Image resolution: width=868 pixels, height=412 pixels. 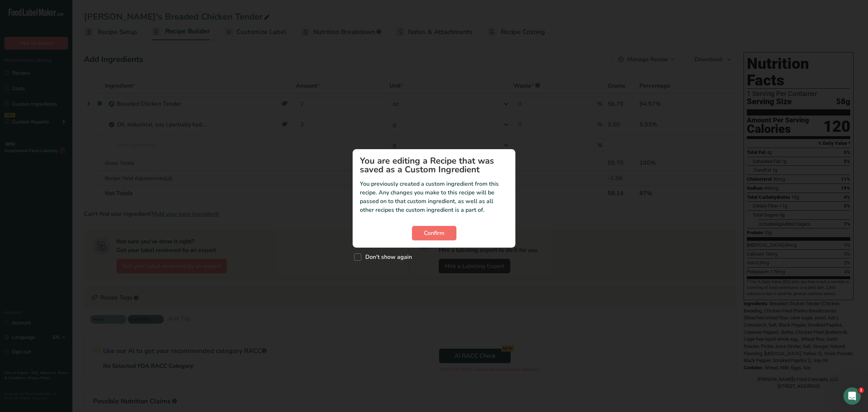 What do you see at coordinates (434, 233) in the screenshot?
I see `button: Confirm` at bounding box center [434, 233].